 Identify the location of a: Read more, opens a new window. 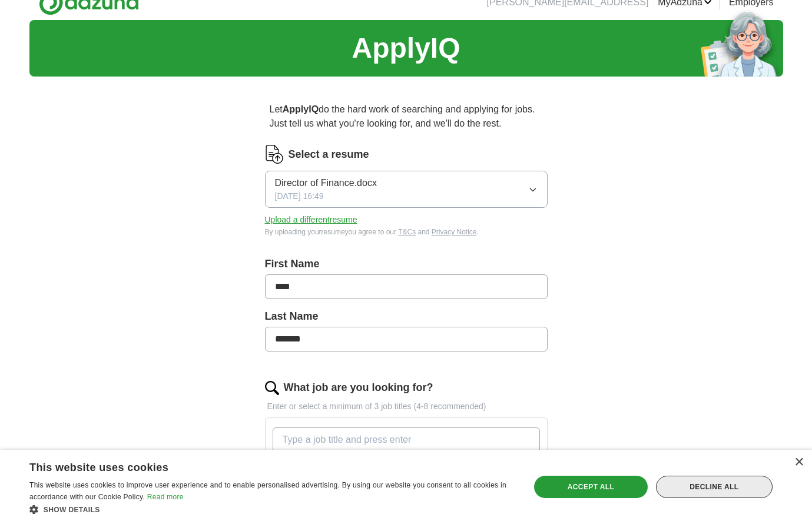
(165, 497).